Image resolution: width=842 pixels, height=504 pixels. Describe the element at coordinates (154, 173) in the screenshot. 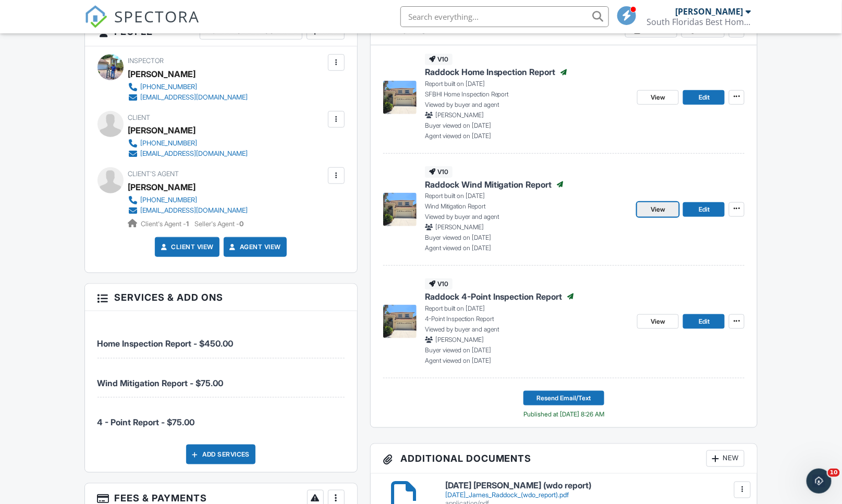

I see `span: Client's Agent` at that location.